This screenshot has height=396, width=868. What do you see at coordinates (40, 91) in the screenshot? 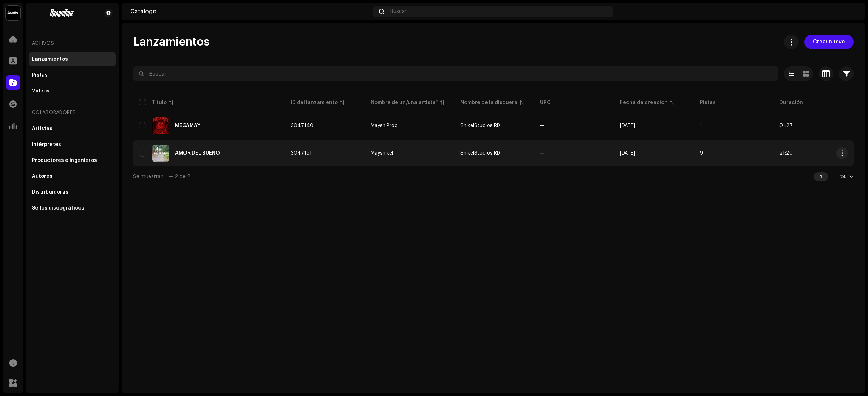
I see `div: Videos` at bounding box center [40, 91].